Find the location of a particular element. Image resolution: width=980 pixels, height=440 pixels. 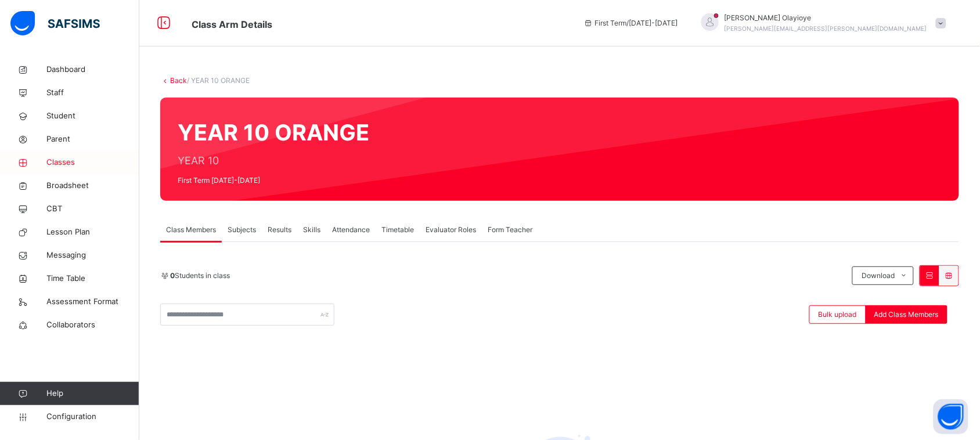

span: Add Class Members is located at coordinates (906, 314).